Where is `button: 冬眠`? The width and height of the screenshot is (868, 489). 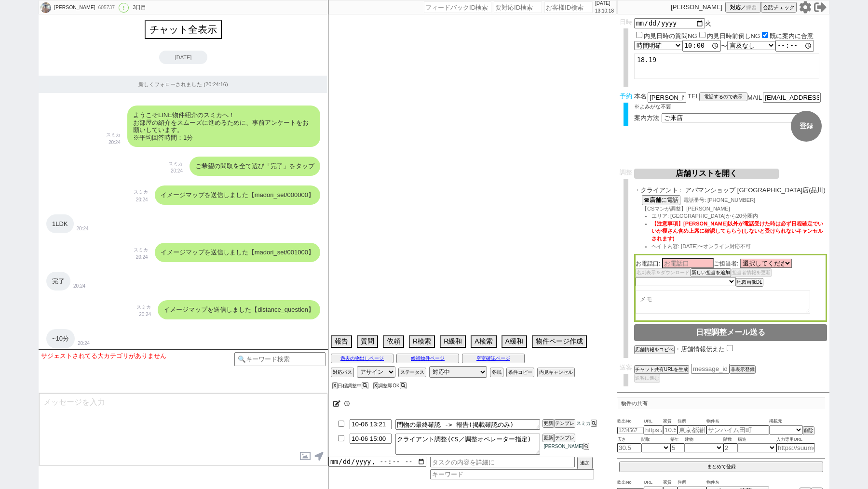
button: 冬眠 is located at coordinates (497, 372).